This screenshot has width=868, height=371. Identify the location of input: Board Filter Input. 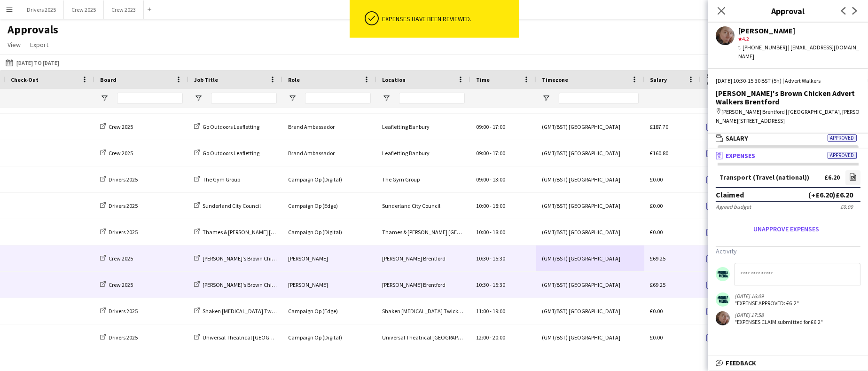
(150, 98).